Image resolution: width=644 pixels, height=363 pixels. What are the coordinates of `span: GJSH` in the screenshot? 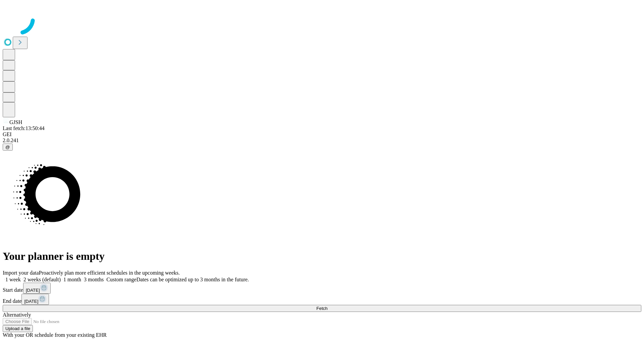 It's located at (16, 122).